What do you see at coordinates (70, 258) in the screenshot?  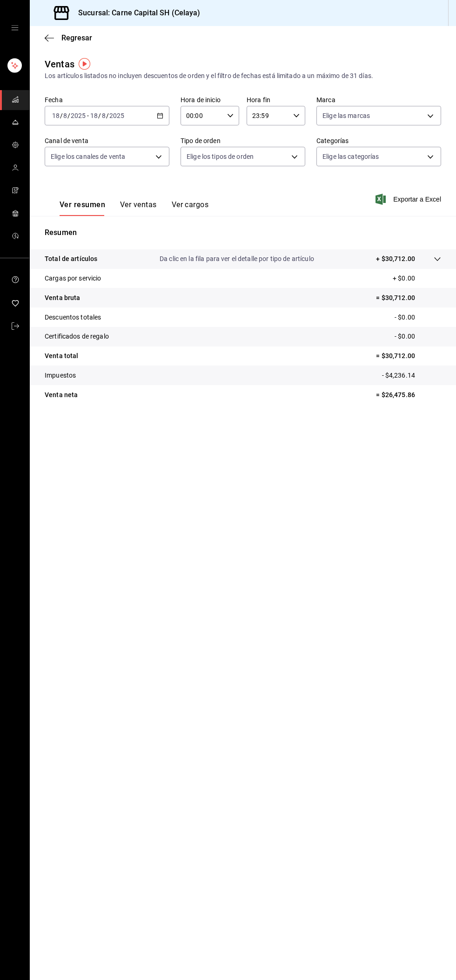 I see `font: Total de artículos` at bounding box center [70, 258].